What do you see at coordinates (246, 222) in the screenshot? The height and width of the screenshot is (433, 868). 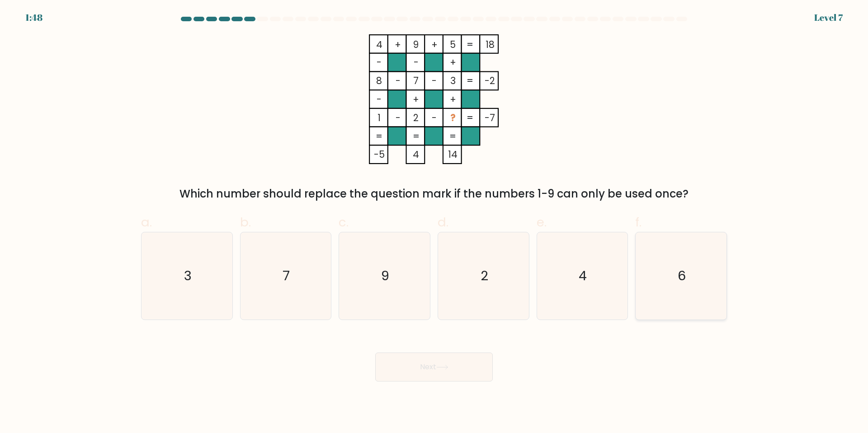 I see `span: b.` at bounding box center [246, 222].